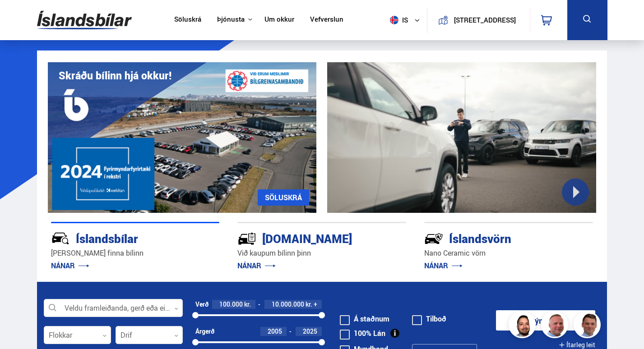  Describe the element at coordinates (202, 304) in the screenshot. I see `div: Verð` at that location.